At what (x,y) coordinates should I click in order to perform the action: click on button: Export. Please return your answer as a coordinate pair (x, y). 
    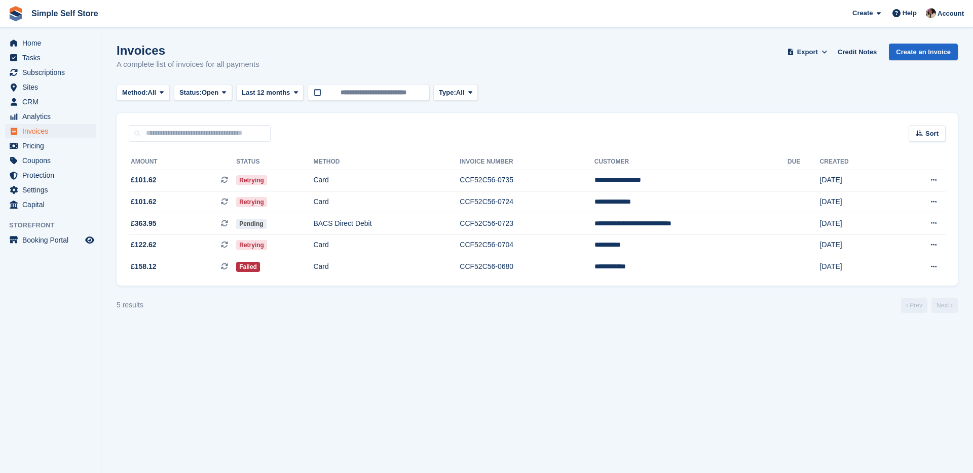
    Looking at the image, I should click on (807, 52).